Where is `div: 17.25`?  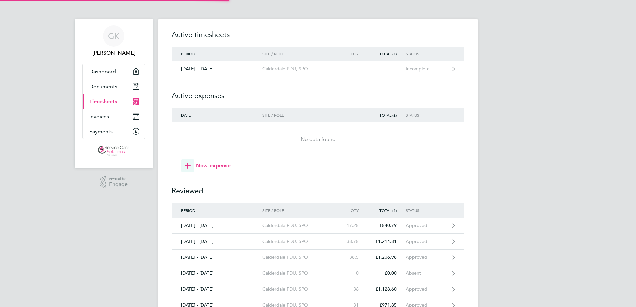
div: 17.25 is located at coordinates (353, 225).